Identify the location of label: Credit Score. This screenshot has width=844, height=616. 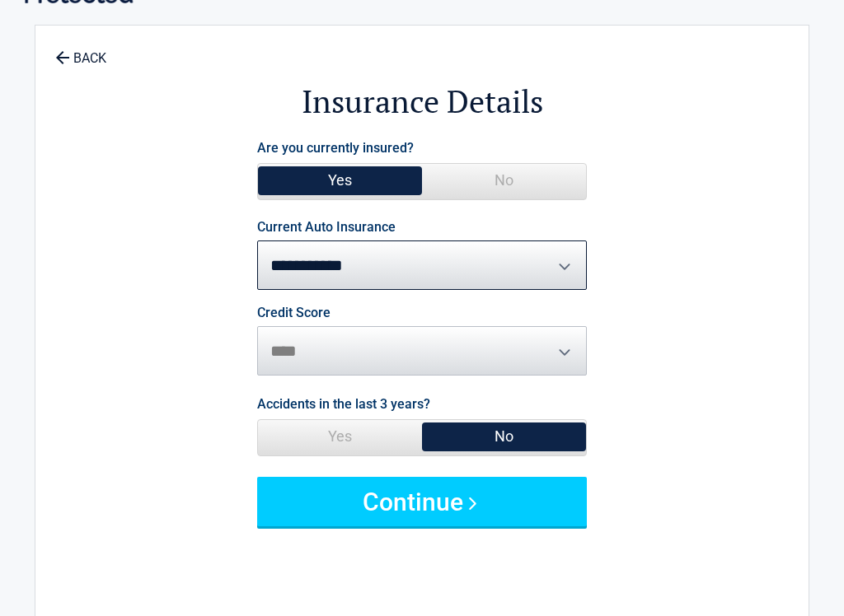
(293, 313).